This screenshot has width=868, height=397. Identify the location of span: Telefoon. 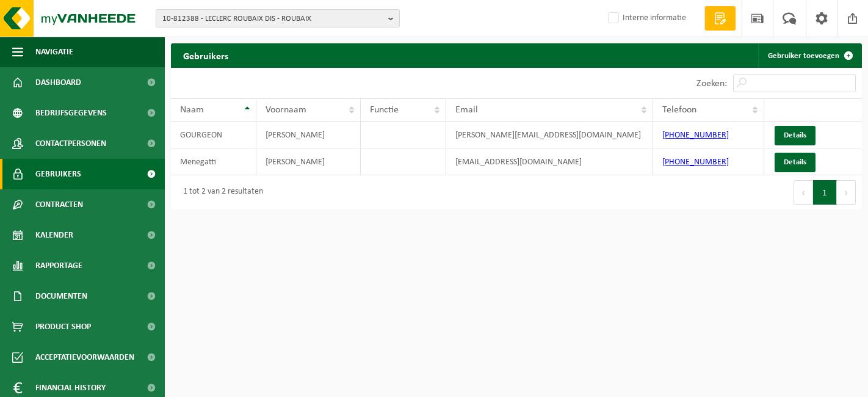
(679, 110).